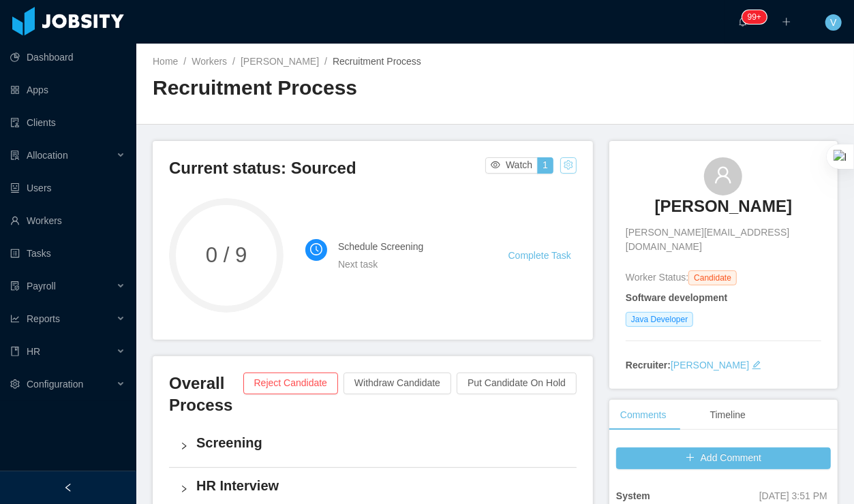  What do you see at coordinates (68, 253) in the screenshot?
I see `a: icon: profileTasks` at bounding box center [68, 253].